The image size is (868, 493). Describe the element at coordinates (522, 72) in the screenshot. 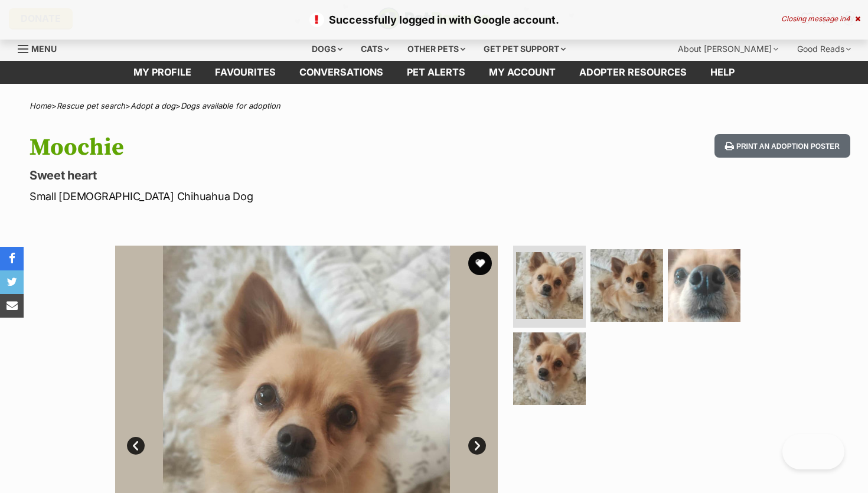

I see `a: My account` at that location.